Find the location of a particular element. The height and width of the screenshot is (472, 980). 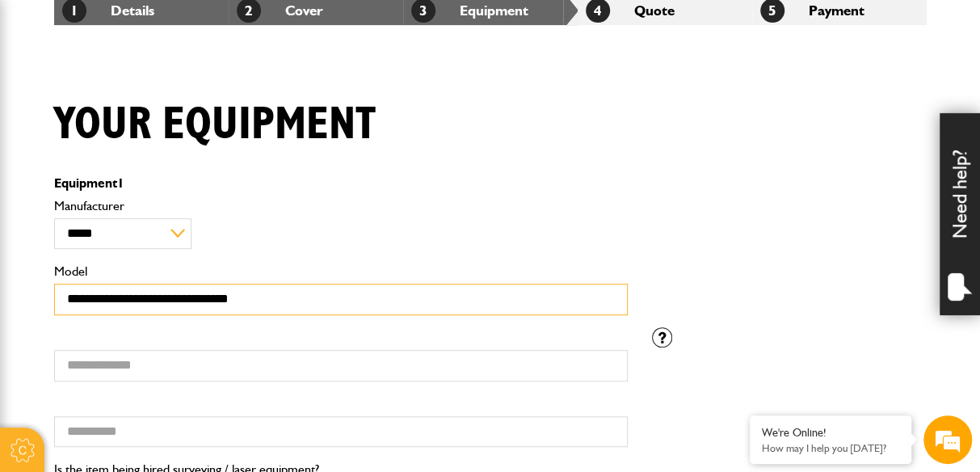

div: We're Online! is located at coordinates (830, 432).